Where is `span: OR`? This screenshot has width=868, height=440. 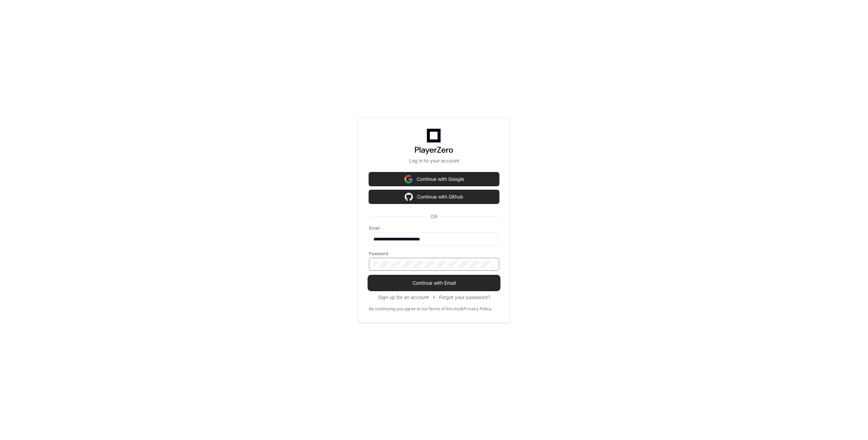 span: OR is located at coordinates (434, 217).